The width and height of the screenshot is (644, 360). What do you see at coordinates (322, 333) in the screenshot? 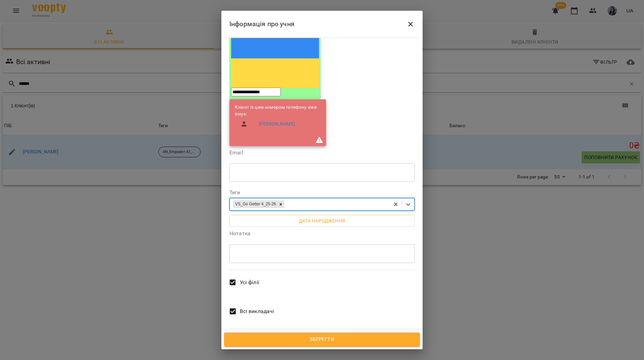
I see `p: Нотатка для клієнта в його кабінеті` at bounding box center [322, 333].